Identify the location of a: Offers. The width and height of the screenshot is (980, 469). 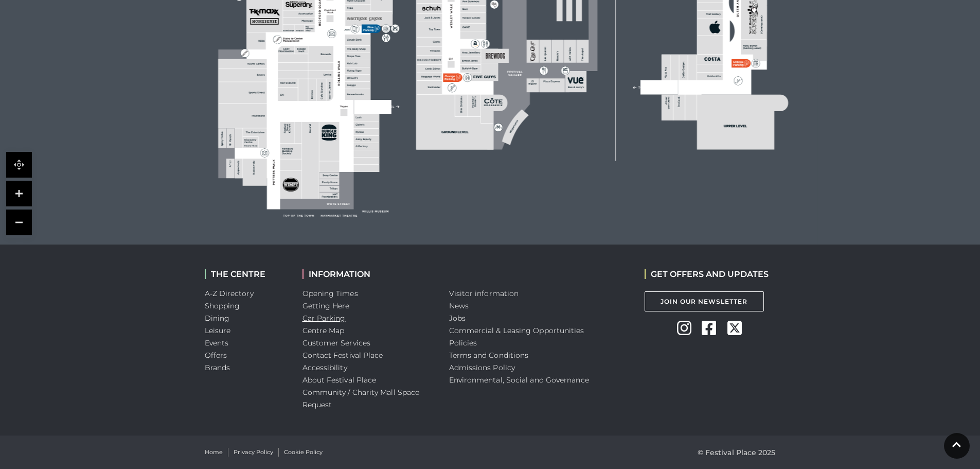
(216, 355).